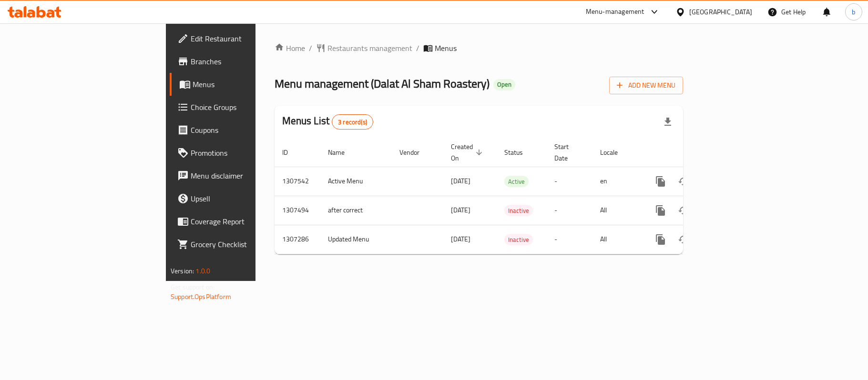 The height and width of the screenshot is (380, 868). Describe the element at coordinates (646, 85) in the screenshot. I see `span: Add New Menu` at that location.